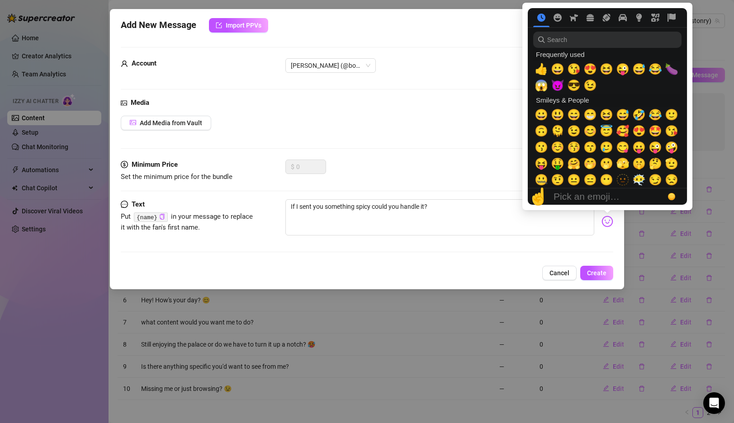 This screenshot has height=423, width=734. Describe the element at coordinates (596, 273) in the screenshot. I see `button: Create` at that location.